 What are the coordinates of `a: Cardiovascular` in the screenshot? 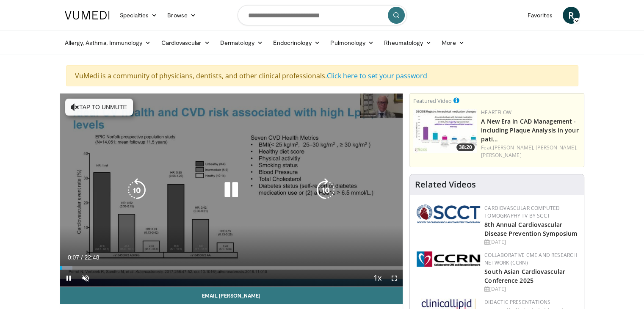 It's located at (185, 43).